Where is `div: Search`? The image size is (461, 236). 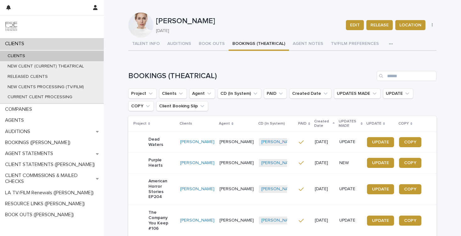 div: Search is located at coordinates (406, 76).